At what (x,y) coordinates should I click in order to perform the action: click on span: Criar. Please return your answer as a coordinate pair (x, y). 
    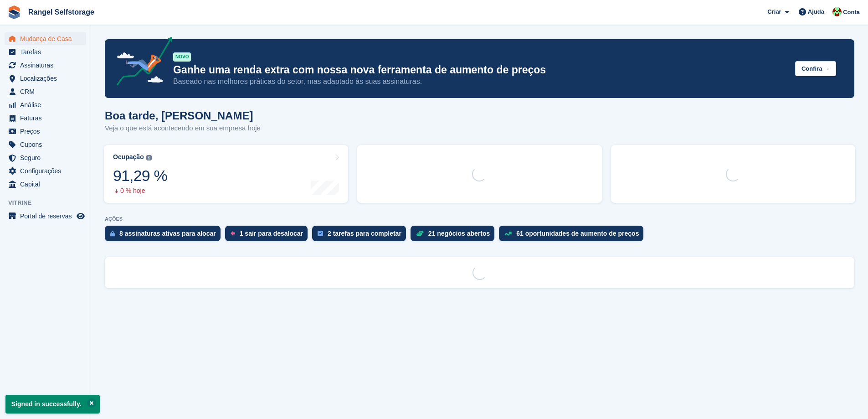
    Looking at the image, I should click on (774, 12).